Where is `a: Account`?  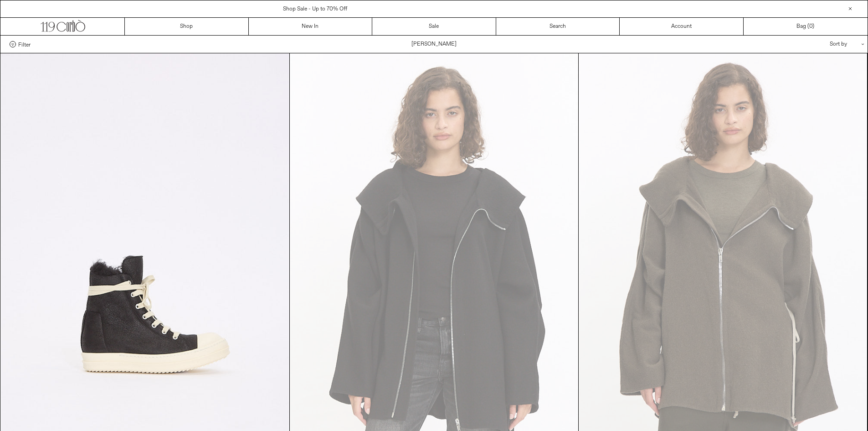 a: Account is located at coordinates (682, 27).